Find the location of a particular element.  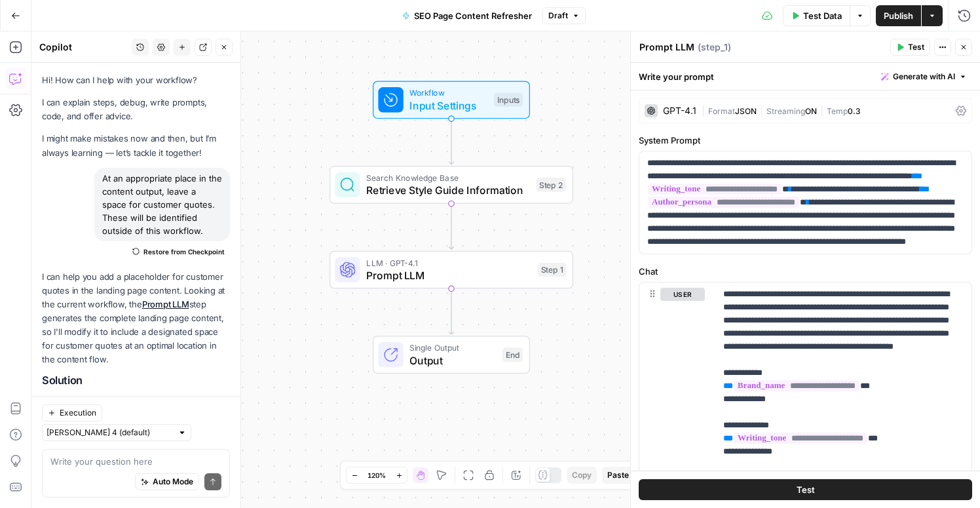

textarea: Prompt LLM is located at coordinates (667, 47).